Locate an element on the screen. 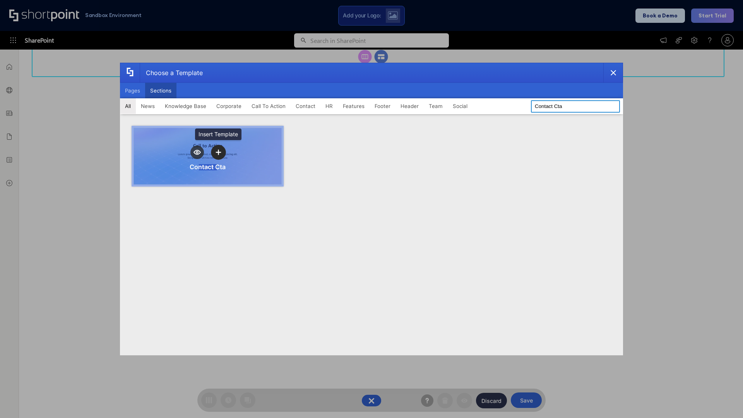  button: Sections is located at coordinates (161, 91).